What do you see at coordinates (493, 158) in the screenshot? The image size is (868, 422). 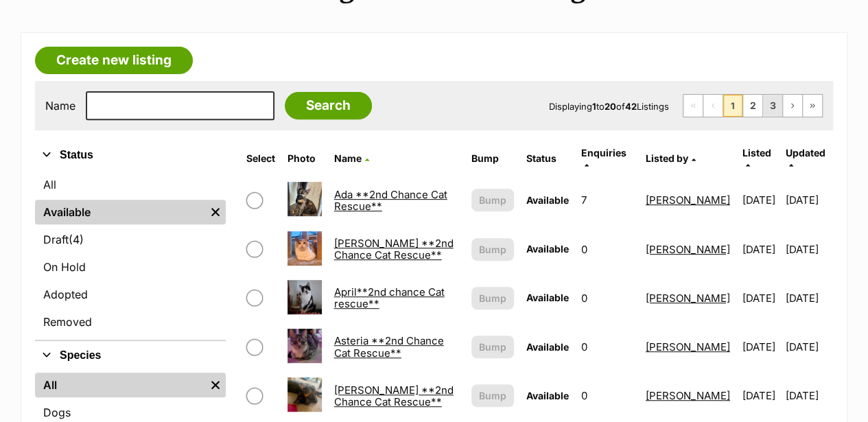 I see `th: Bump` at bounding box center [493, 158].